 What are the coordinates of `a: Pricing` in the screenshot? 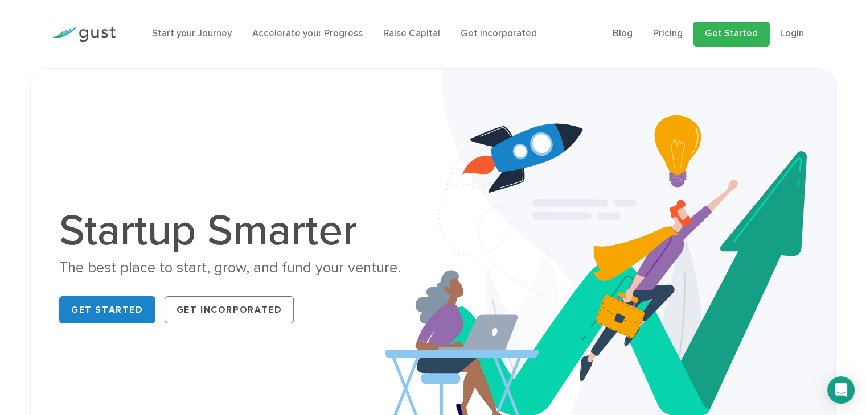 It's located at (668, 34).